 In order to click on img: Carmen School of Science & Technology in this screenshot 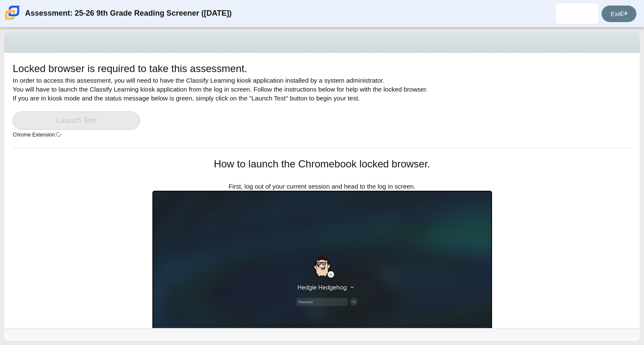, I will do `click(12, 13)`.